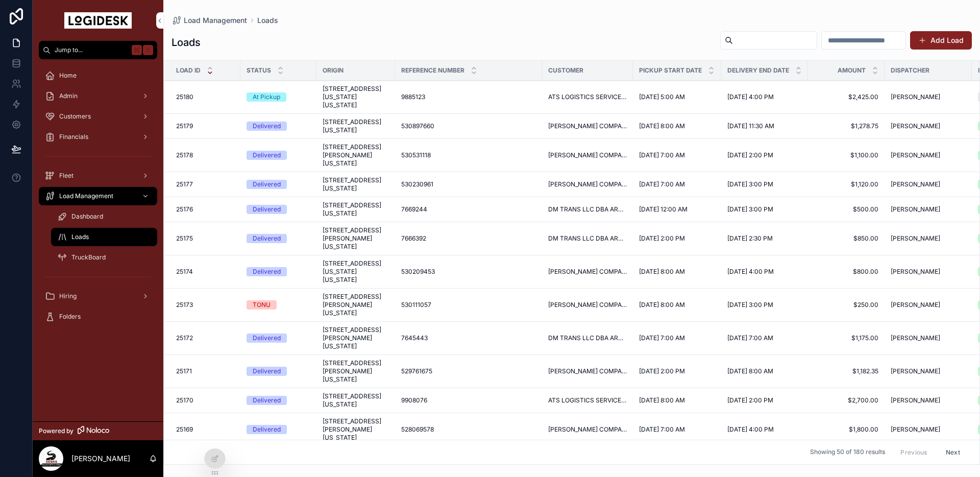 The width and height of the screenshot is (980, 477). What do you see at coordinates (205, 127) in the screenshot?
I see `a: 25179` at bounding box center [205, 127].